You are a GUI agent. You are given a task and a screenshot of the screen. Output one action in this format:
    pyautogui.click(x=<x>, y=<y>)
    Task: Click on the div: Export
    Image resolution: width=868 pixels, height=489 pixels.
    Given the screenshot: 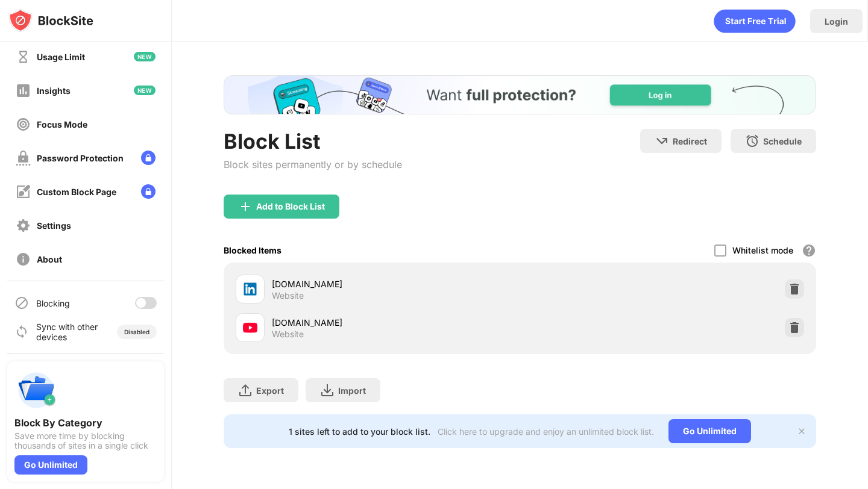 What is the action you would take?
    pyautogui.click(x=270, y=391)
    